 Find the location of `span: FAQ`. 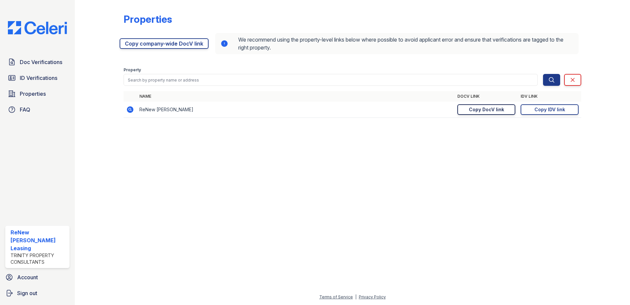

span: FAQ is located at coordinates (25, 109).